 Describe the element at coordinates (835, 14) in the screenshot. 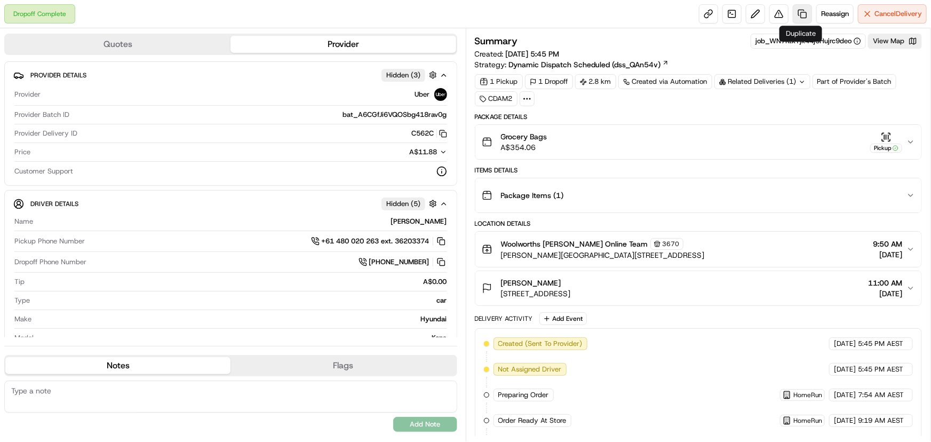

I see `button: Reassign` at that location.